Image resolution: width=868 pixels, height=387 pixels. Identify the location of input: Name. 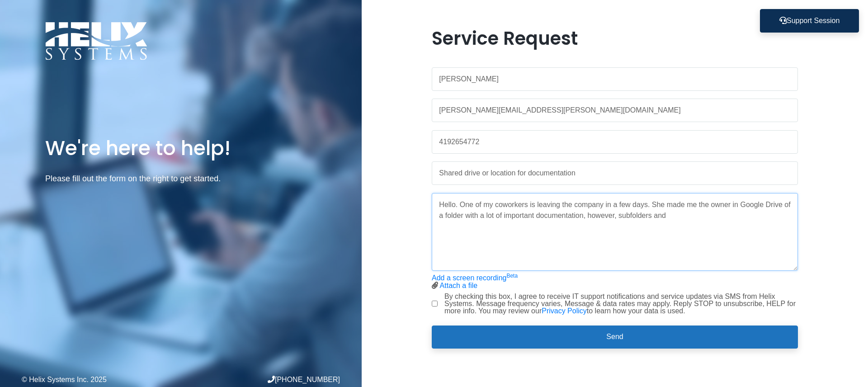
(615, 79).